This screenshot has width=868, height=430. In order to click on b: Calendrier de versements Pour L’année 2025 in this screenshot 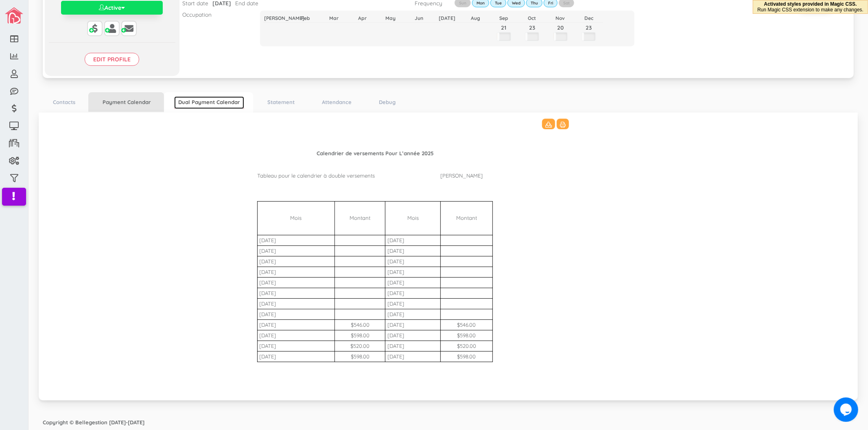, I will do `click(375, 153)`.